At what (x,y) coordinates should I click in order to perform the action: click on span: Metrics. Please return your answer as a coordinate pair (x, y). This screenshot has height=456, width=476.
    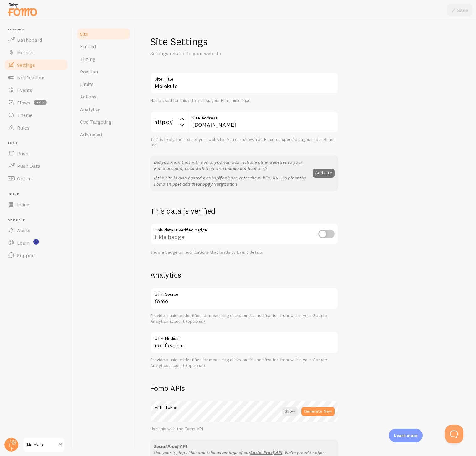
    Looking at the image, I should click on (25, 52).